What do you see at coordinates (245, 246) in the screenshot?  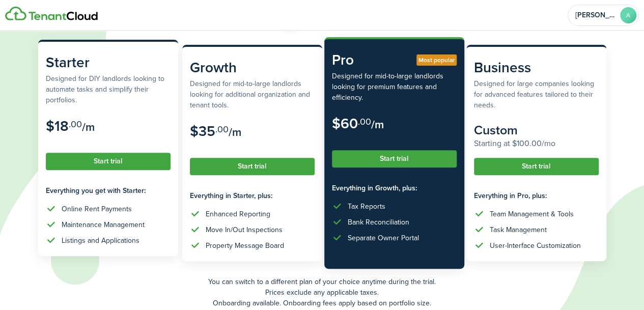 I see `div: Property Message Board` at bounding box center [245, 246].